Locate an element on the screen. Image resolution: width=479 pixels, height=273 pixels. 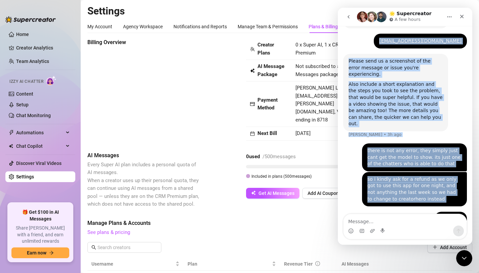
button: Start recording is located at coordinates (45, 223).